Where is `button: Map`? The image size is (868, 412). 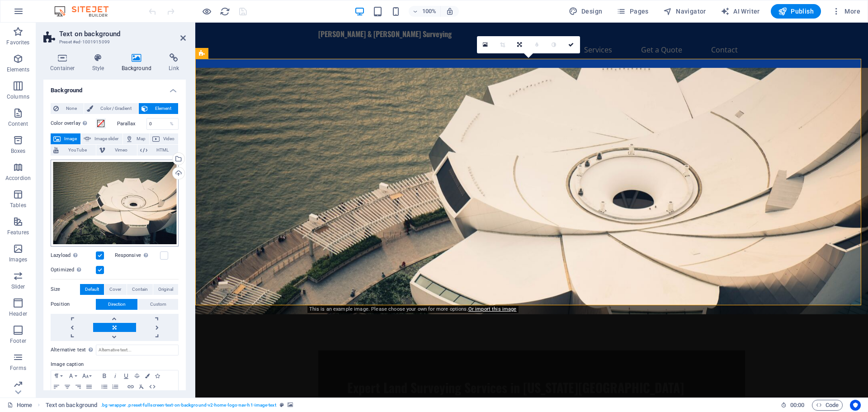 button: Map is located at coordinates (136, 139).